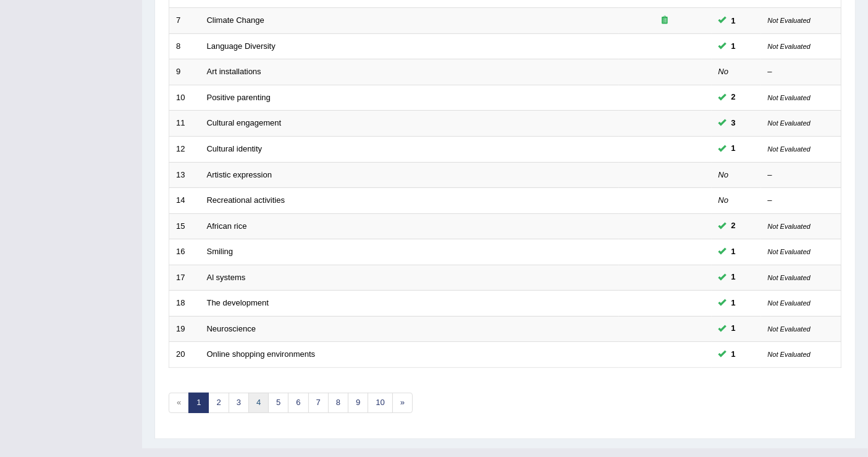 The width and height of the screenshot is (868, 457). I want to click on td: 14, so click(185, 201).